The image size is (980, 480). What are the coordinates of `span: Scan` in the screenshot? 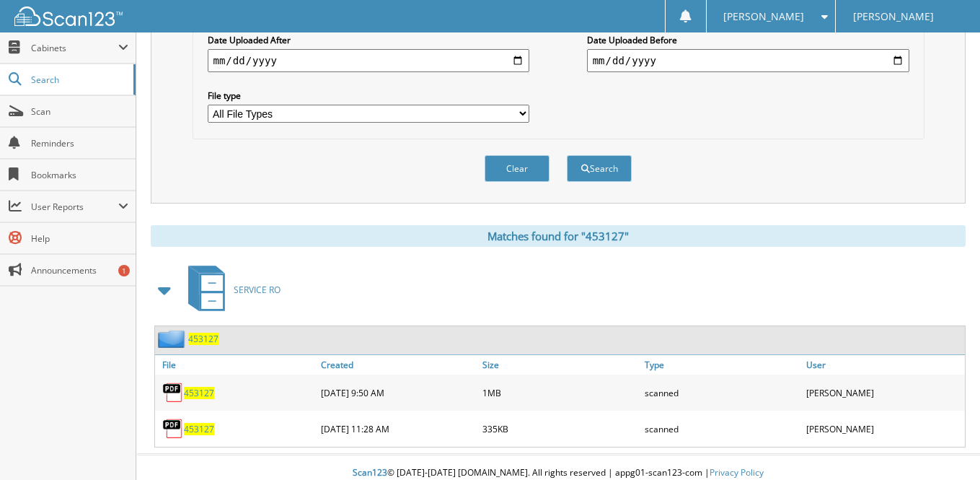 It's located at (79, 112).